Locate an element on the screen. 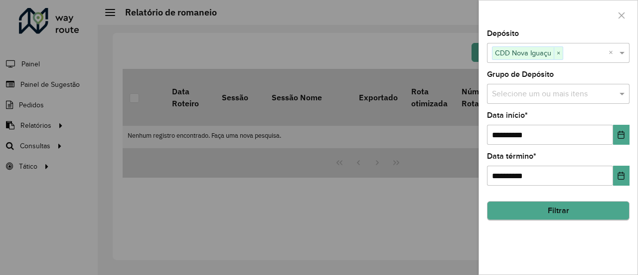  button: Filtrar is located at coordinates (558, 210).